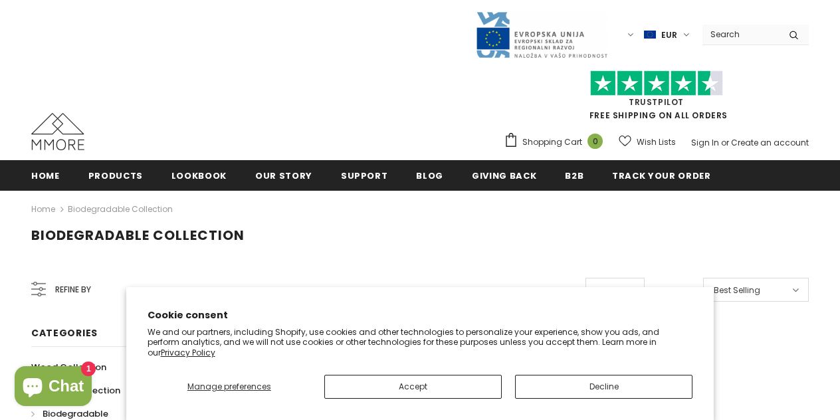  Describe the element at coordinates (68, 367) in the screenshot. I see `span: Wood Collection` at that location.